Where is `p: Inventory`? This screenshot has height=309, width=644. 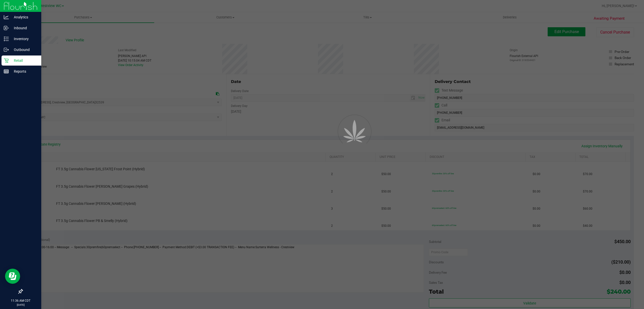
p: Inventory is located at coordinates (24, 39).